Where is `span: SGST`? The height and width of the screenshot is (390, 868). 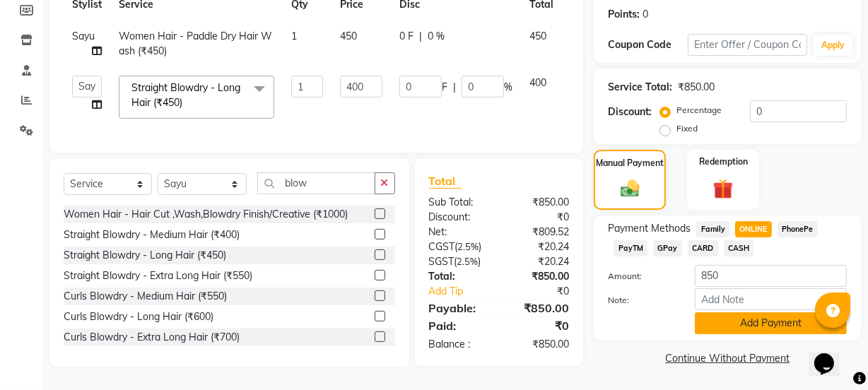
span: SGST is located at coordinates (442, 261).